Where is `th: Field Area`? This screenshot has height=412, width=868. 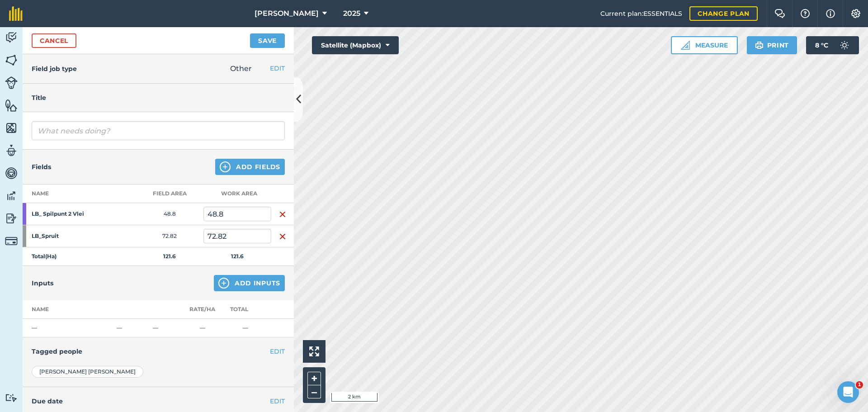 th: Field Area is located at coordinates (169, 194).